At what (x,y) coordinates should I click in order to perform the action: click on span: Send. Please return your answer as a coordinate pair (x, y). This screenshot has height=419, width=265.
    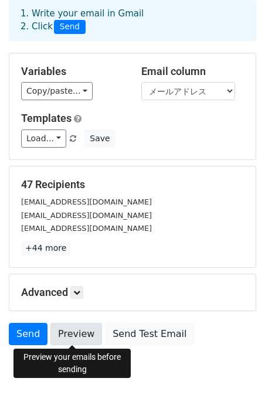
    Looking at the image, I should click on (70, 27).